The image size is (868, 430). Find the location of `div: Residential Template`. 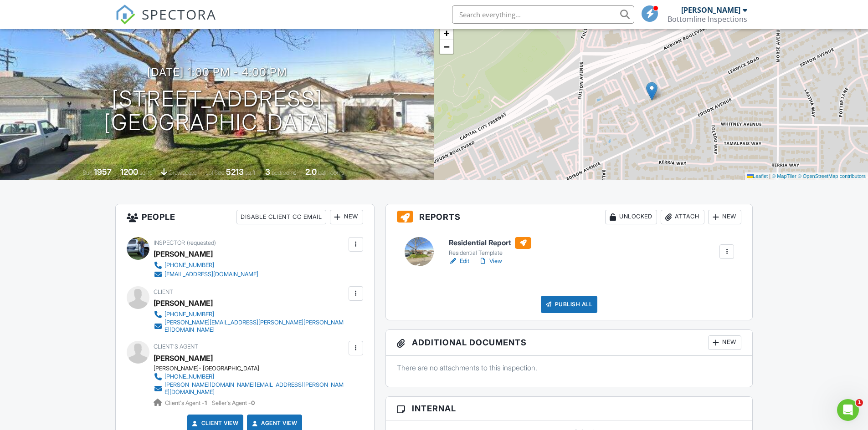

div: Residential Template is located at coordinates (490, 253).